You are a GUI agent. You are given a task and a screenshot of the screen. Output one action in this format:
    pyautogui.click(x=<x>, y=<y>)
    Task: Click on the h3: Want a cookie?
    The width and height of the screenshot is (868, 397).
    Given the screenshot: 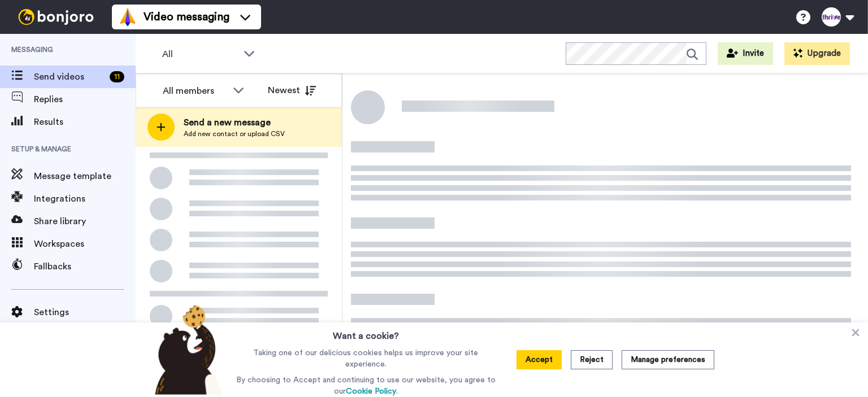 What is the action you would take?
    pyautogui.click(x=365, y=332)
    